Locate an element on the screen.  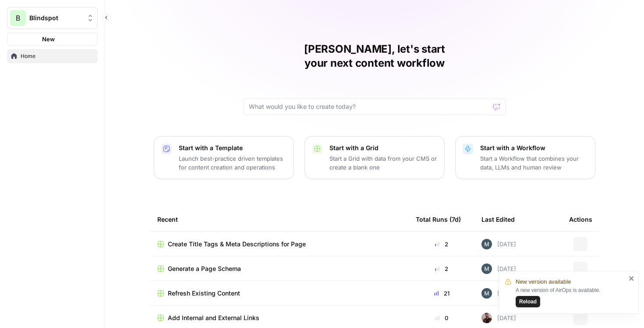
button: Start with a GridStart a Grid with data from your CMS or create a blank one is located at coordinates (374, 158).